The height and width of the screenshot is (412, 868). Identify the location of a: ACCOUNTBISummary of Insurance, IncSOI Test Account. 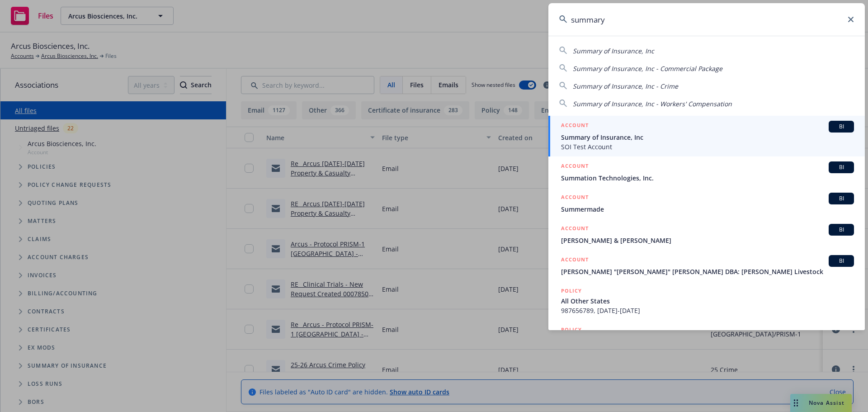
(707, 136).